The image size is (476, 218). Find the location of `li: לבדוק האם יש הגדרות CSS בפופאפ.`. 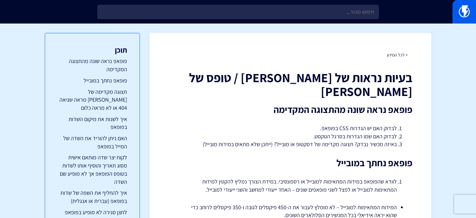

li: לבדוק האם יש הגדרות CSS בפופאפ. is located at coordinates (290, 128).